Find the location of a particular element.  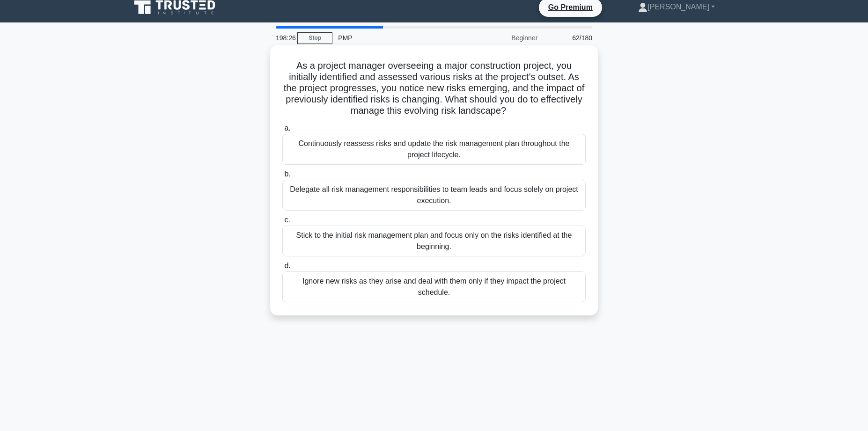

span: d. is located at coordinates (287, 265).